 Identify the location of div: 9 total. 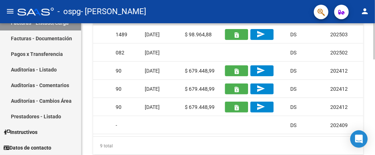
(228, 146).